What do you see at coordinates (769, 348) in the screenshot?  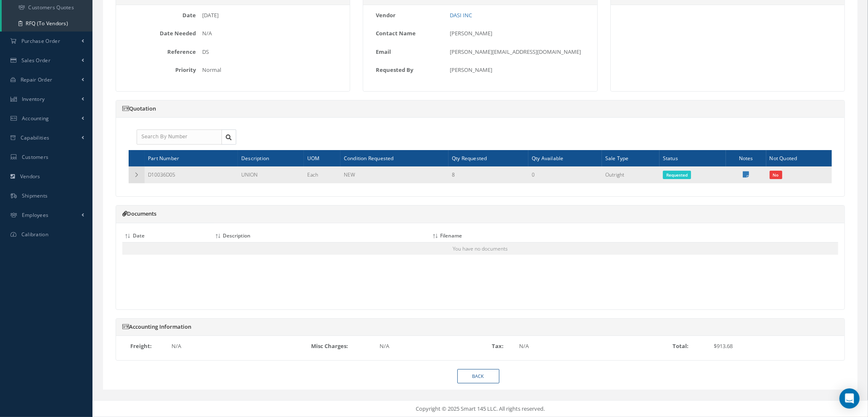 I see `span: $913.68` at bounding box center [769, 348].